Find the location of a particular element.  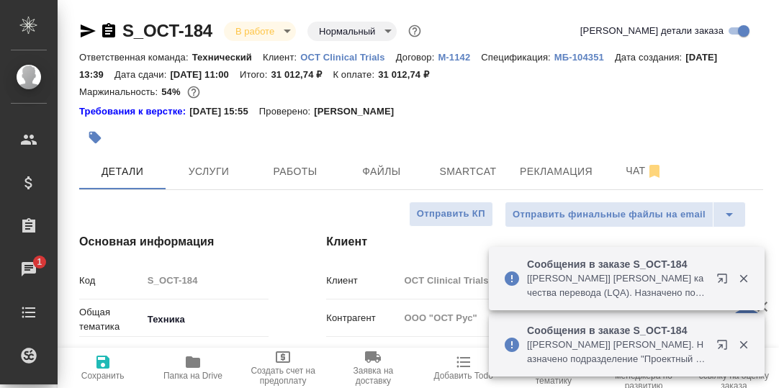

p: Дата сдачи: is located at coordinates (142, 74).